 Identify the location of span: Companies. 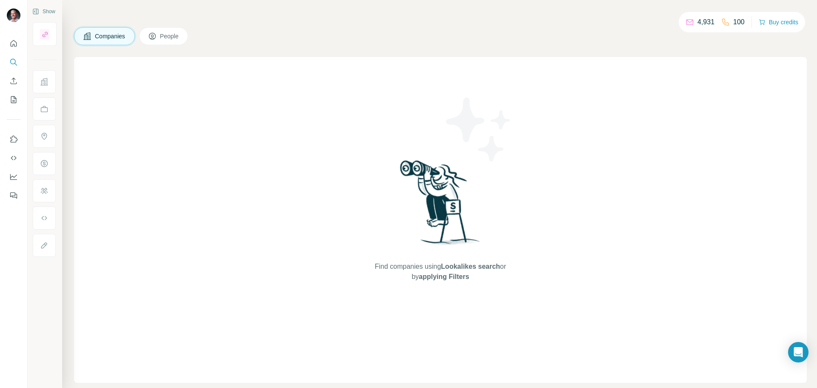
(110, 36).